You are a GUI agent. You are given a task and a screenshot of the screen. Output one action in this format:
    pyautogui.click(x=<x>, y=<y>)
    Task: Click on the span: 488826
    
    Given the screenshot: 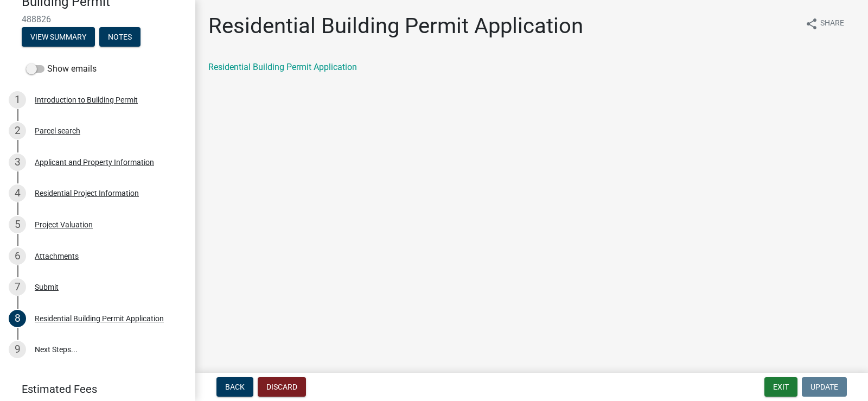 What is the action you would take?
    pyautogui.click(x=97, y=19)
    